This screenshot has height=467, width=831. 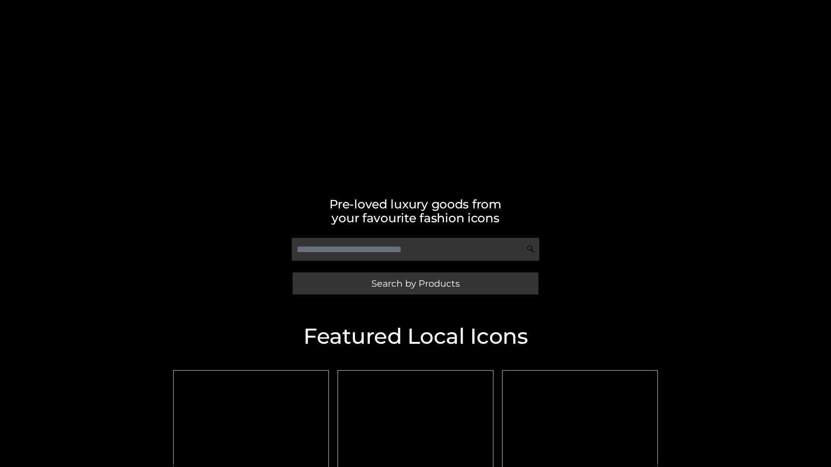 I want to click on a: Search by Products, so click(x=415, y=283).